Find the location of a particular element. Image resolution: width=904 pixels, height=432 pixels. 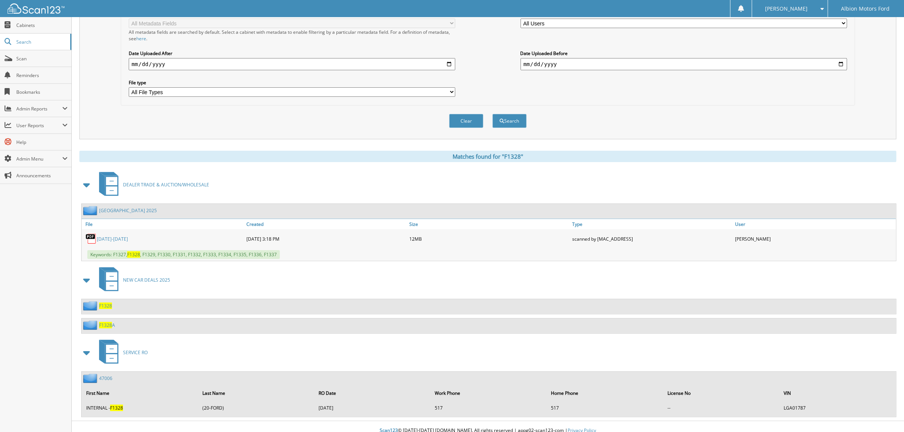

span: Reminders is located at coordinates (42, 75).